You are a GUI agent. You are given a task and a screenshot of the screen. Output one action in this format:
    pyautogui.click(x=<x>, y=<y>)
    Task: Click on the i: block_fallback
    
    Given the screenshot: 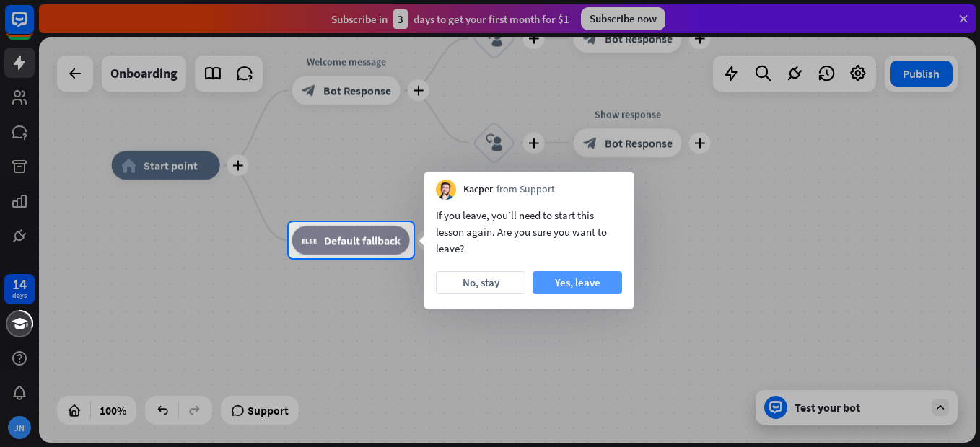 What is the action you would take?
    pyautogui.click(x=309, y=240)
    